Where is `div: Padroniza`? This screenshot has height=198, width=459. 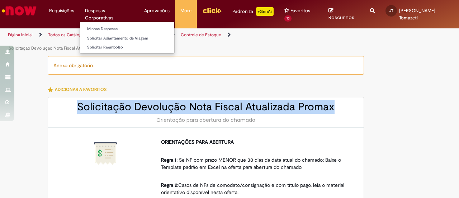
div: Padroniza is located at coordinates (253, 11).